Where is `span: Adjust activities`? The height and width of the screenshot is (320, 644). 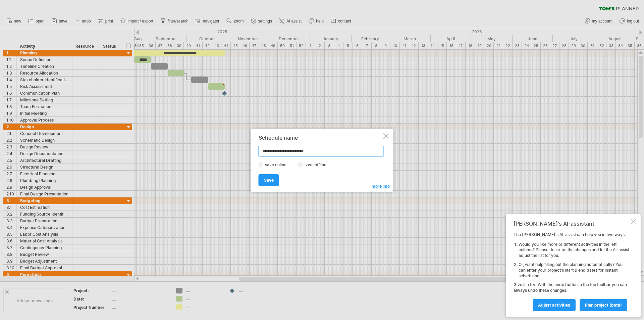
span: Adjust activities is located at coordinates (554, 305).